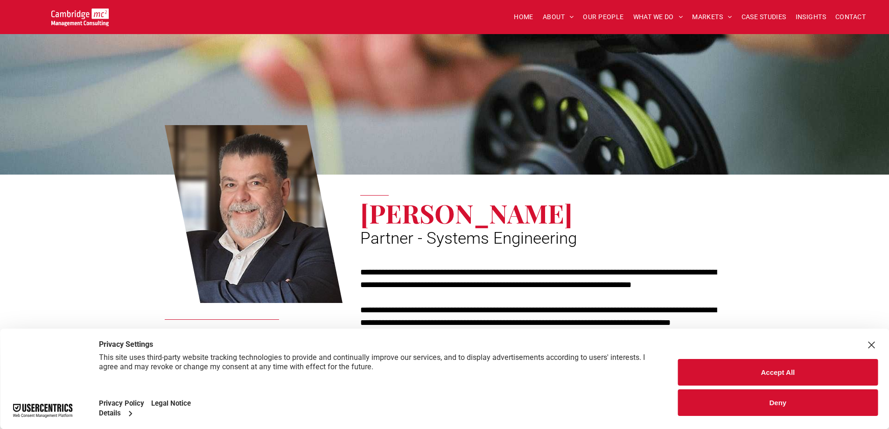  I want to click on a: Your Business Transformed | Cambridge Management Consulting, so click(80, 14).